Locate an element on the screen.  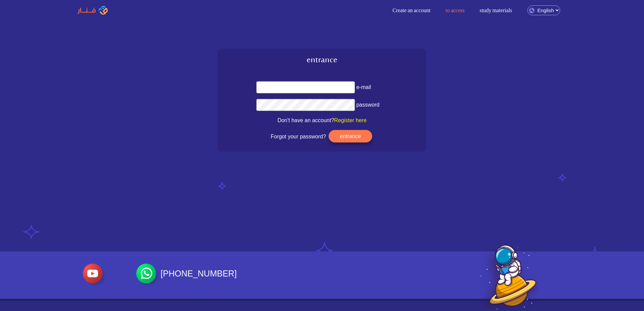
img: whatsapp.png is located at coordinates (148, 275).